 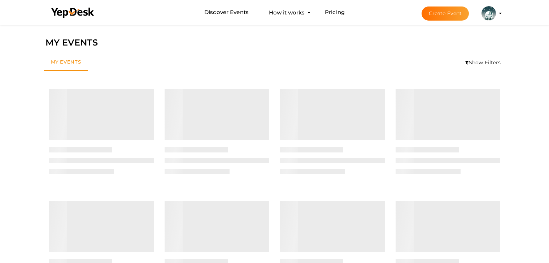 What do you see at coordinates (334, 12) in the screenshot?
I see `a: Pricing` at bounding box center [334, 12].